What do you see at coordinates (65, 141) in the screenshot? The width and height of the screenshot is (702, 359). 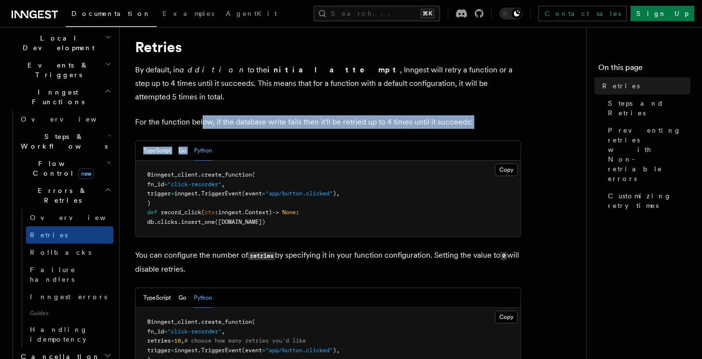 I see `button: Steps & Workflows` at bounding box center [65, 141].